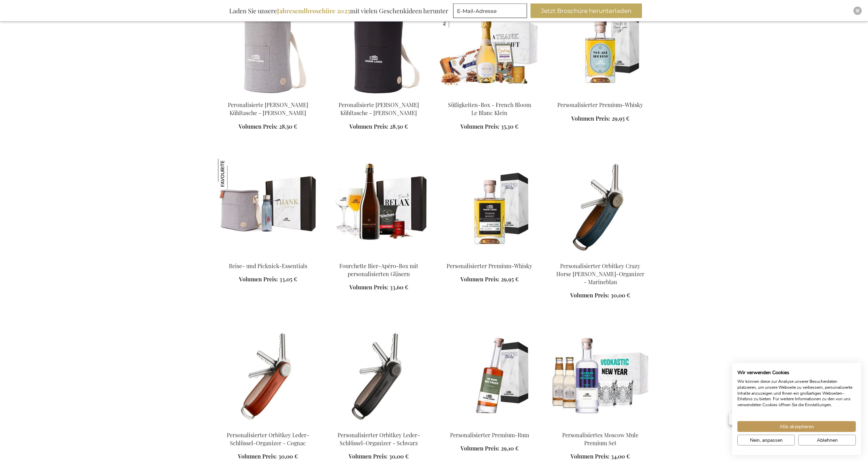 The height and width of the screenshot is (462, 868). I want to click on span: 34,00 €, so click(621, 456).